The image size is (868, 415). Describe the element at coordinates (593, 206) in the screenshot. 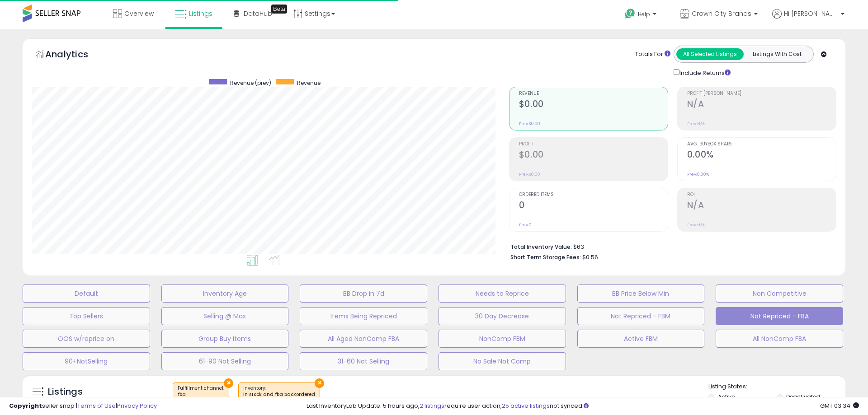

I see `h2: 0` at that location.